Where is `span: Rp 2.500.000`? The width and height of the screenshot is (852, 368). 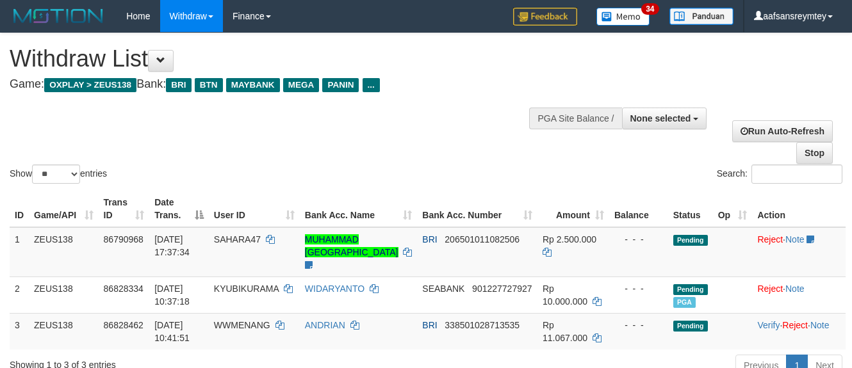 span: Rp 2.500.000 is located at coordinates (569, 239).